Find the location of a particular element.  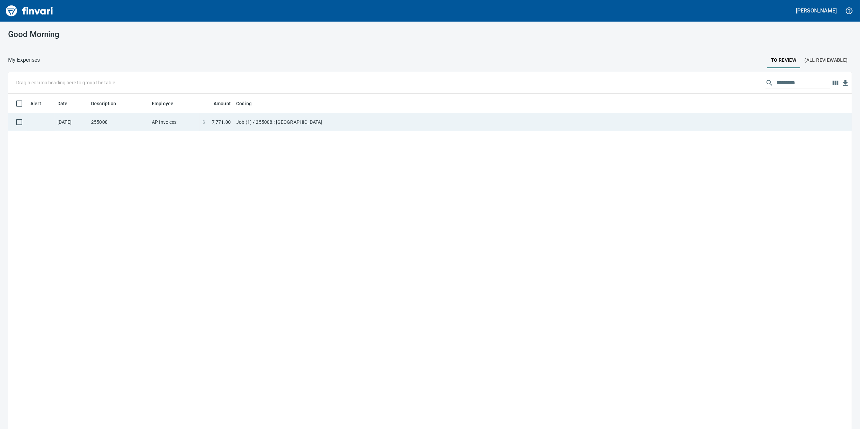

p: My Expenses is located at coordinates (24, 60).